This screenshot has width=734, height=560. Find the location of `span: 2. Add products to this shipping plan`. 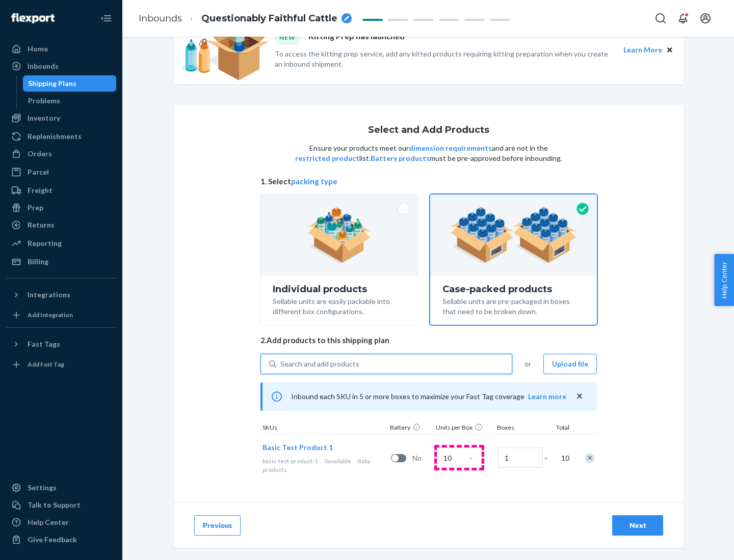

span: 2. Add products to this shipping plan is located at coordinates (429, 340).